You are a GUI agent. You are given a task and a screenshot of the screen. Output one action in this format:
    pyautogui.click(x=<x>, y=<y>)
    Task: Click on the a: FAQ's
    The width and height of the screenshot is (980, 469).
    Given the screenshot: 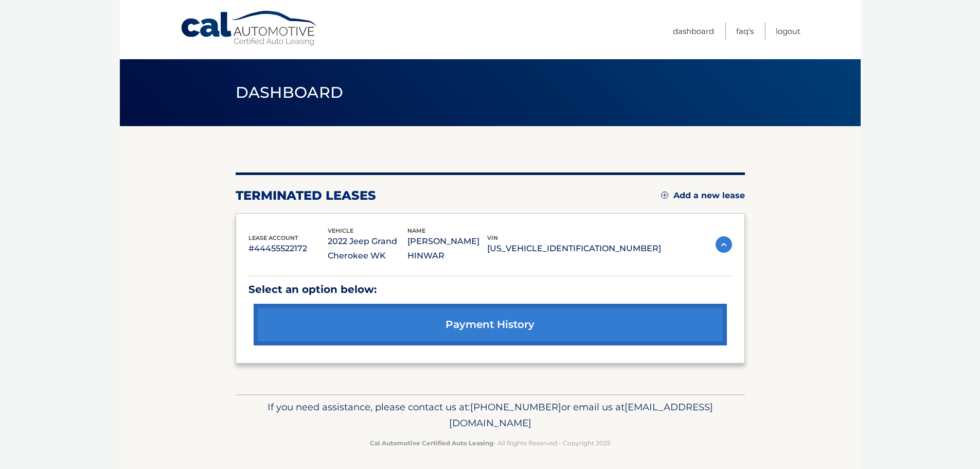 What is the action you would take?
    pyautogui.click(x=745, y=31)
    